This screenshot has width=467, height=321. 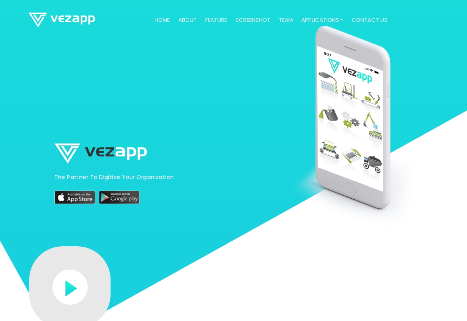 I want to click on a: feature, so click(x=216, y=20).